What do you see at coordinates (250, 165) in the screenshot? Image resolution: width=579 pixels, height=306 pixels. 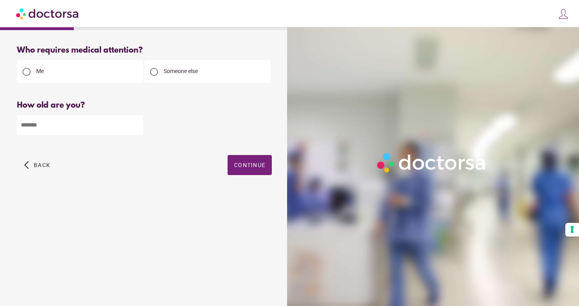 I see `button: Continue` at bounding box center [250, 165].